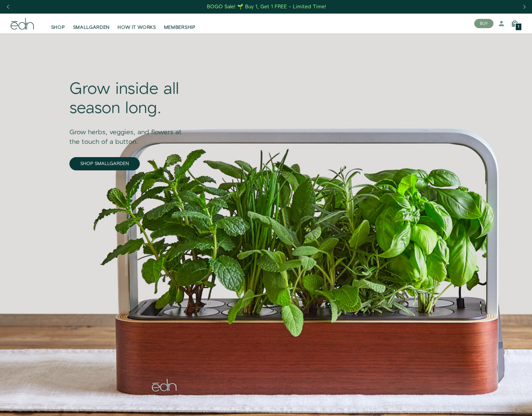 This screenshot has width=532, height=416. What do you see at coordinates (58, 27) in the screenshot?
I see `span: SHOP` at bounding box center [58, 27].